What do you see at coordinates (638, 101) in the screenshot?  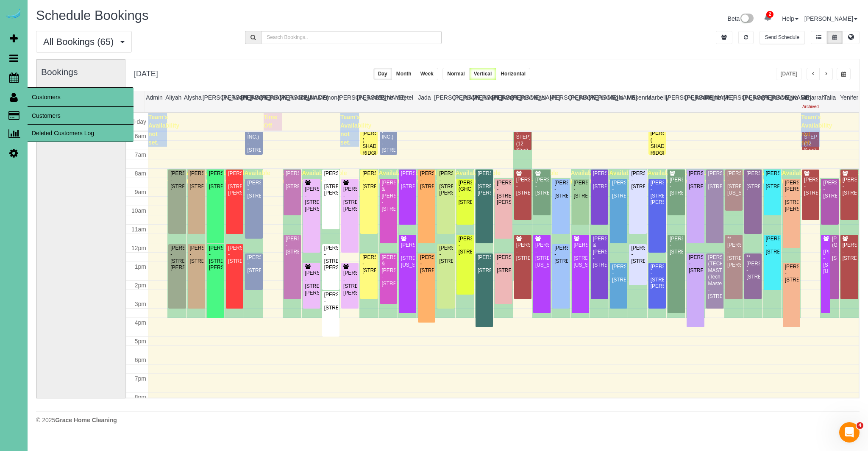 I see `th: Makenna` at bounding box center [638, 101].